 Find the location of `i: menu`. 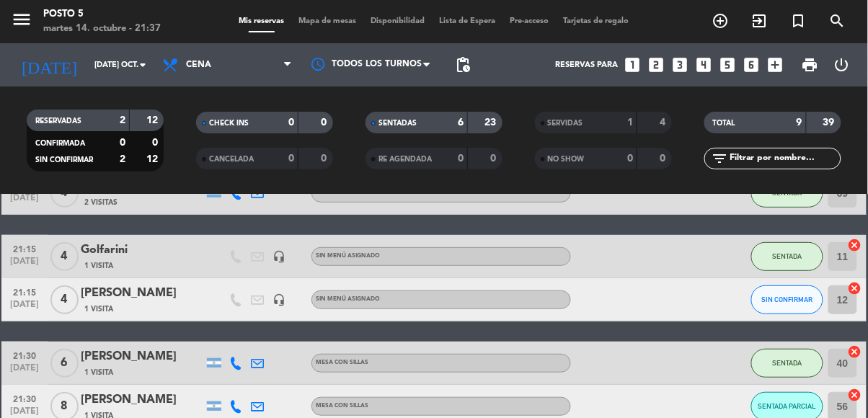

i: menu is located at coordinates (22, 20).